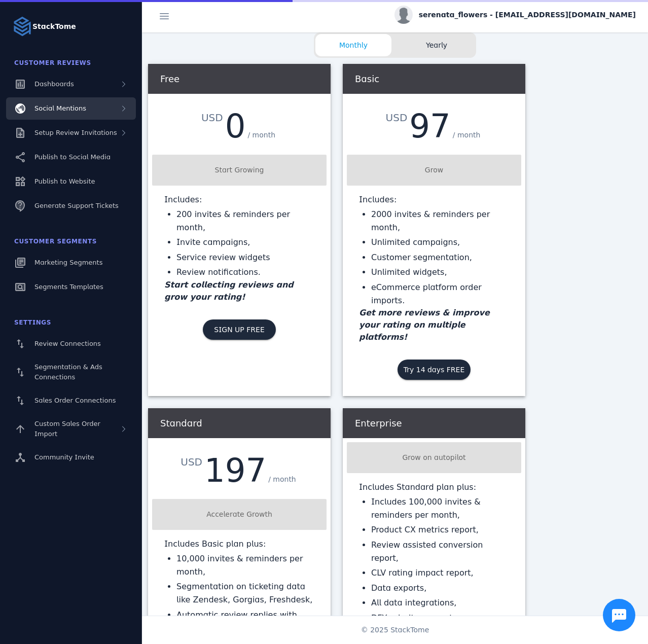 Image resolution: width=648 pixels, height=644 pixels. I want to click on li: DFY priority support., so click(441, 618).